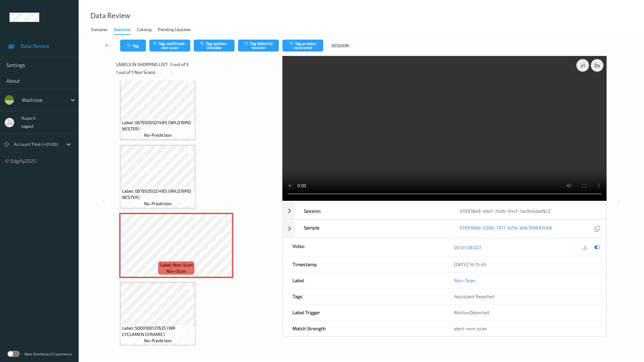 The height and width of the screenshot is (362, 644). I want to click on span: Label: Non-Scan, so click(176, 265).